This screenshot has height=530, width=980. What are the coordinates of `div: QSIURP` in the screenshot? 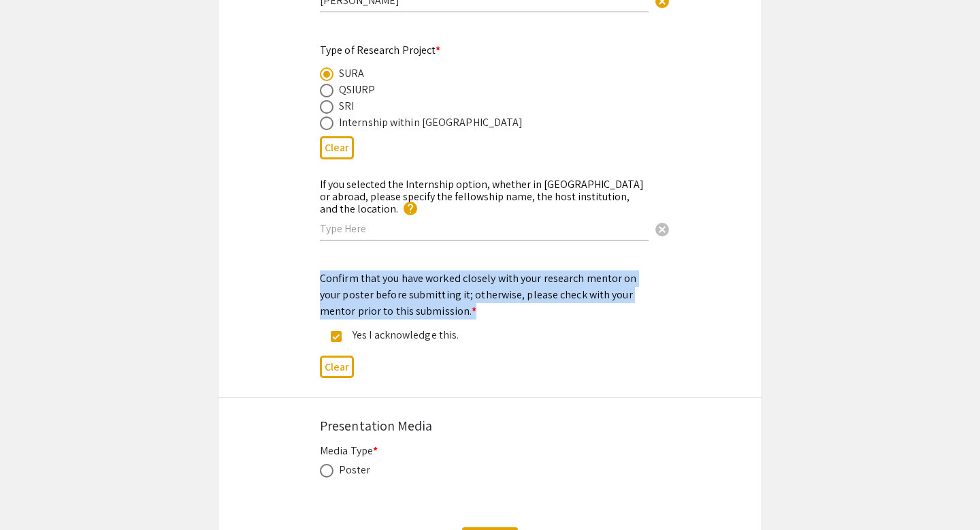 It's located at (358, 90).